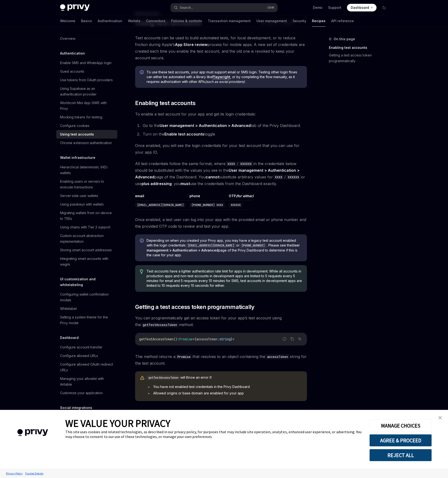  I want to click on a: Dashboard, so click(362, 8).